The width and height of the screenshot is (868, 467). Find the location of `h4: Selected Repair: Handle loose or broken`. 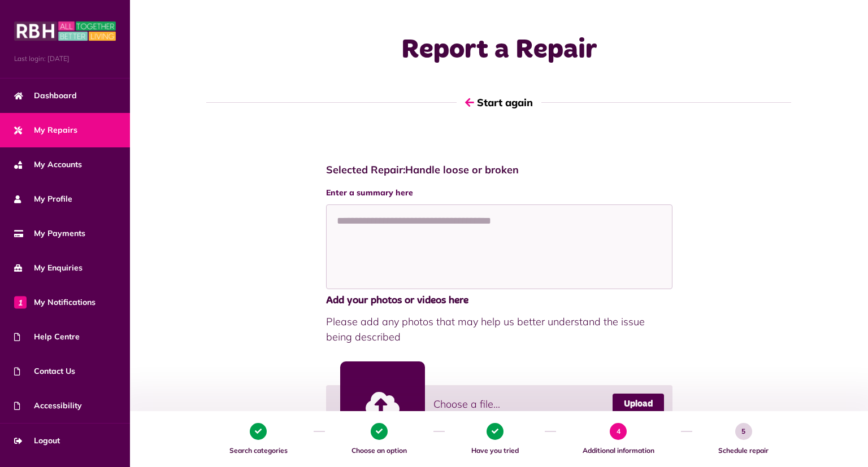

h4: Selected Repair: Handle loose or broken is located at coordinates (499, 170).